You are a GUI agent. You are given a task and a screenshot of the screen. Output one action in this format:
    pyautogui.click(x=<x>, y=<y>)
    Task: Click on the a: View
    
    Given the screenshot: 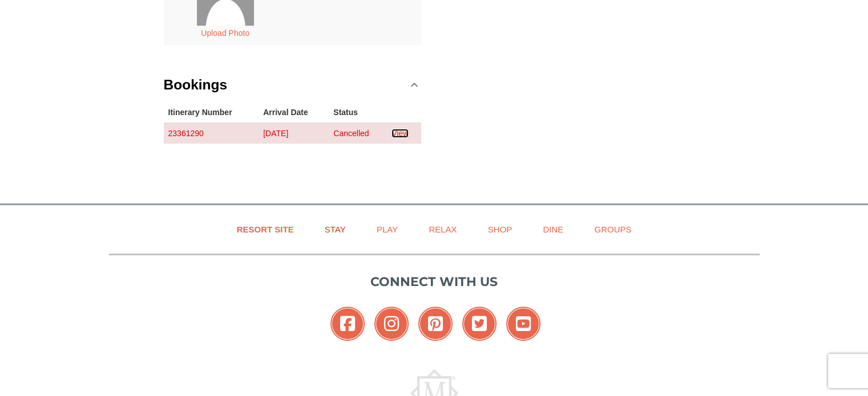 What is the action you would take?
    pyautogui.click(x=400, y=134)
    